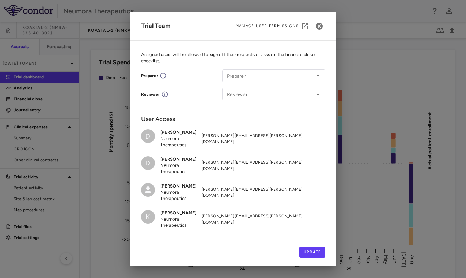  I want to click on div: Preparer, so click(150, 76).